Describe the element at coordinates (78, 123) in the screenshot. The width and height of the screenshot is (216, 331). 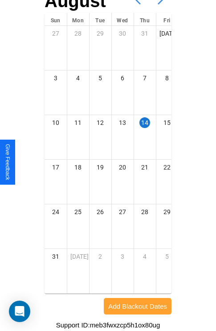
I see `div: 11` at that location.